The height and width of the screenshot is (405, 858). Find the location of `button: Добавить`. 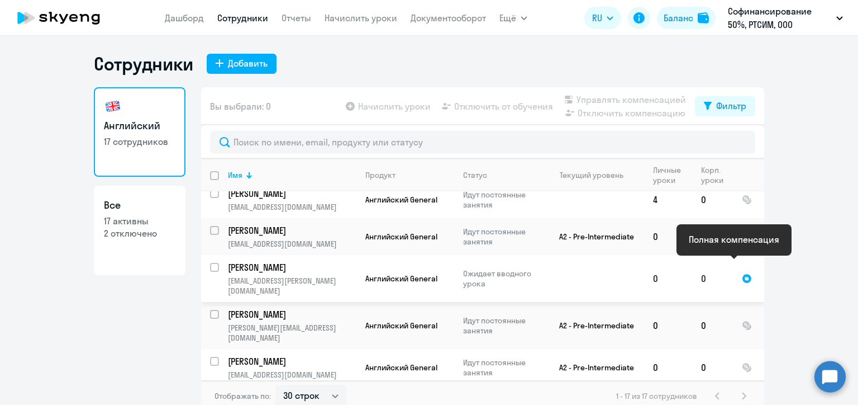

button: Добавить is located at coordinates (241, 64).